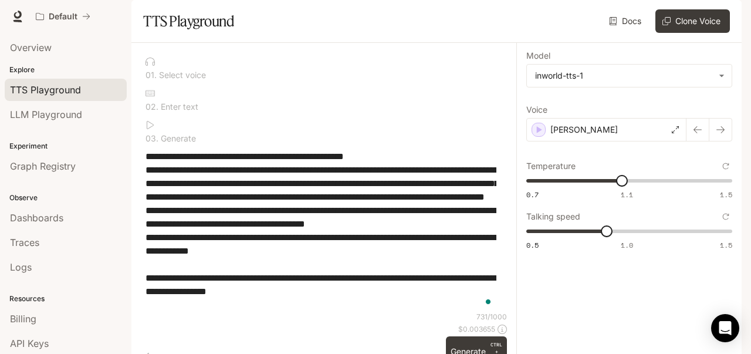 The height and width of the screenshot is (354, 751). I want to click on span: 0.5, so click(532, 245).